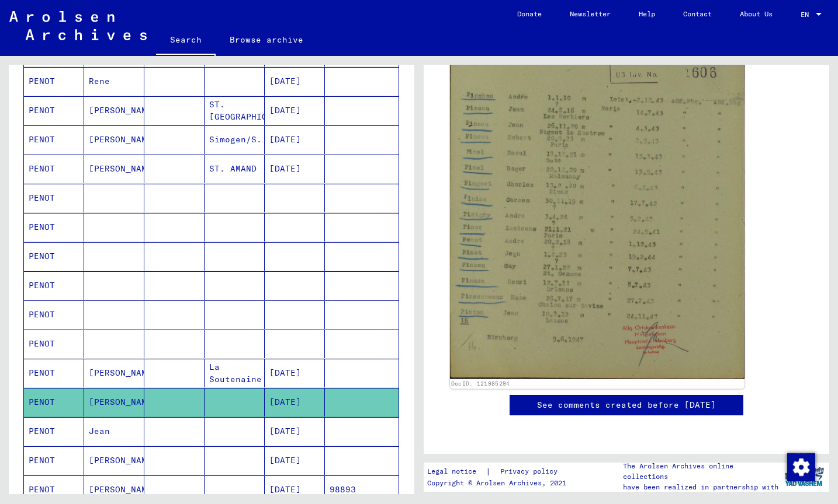  I want to click on img: Change consent, so click(801, 468).